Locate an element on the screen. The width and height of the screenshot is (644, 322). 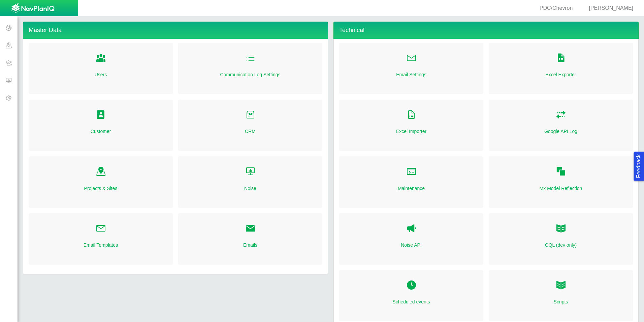
div: Folder Open Icon Customer is located at coordinates (100, 125).